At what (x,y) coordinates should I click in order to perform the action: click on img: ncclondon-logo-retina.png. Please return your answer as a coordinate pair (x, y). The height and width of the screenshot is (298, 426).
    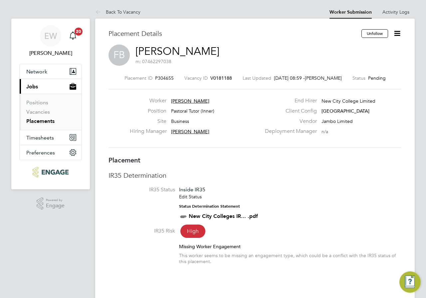
    Looking at the image, I should click on (50, 172).